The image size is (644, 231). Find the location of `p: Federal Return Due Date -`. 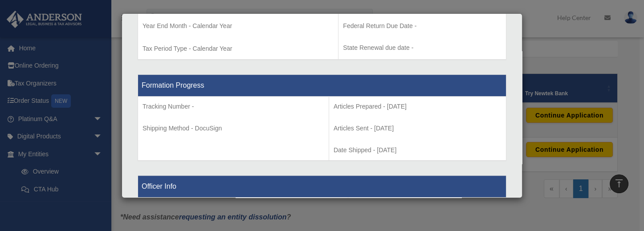

p: Federal Return Due Date - is located at coordinates (422, 26).